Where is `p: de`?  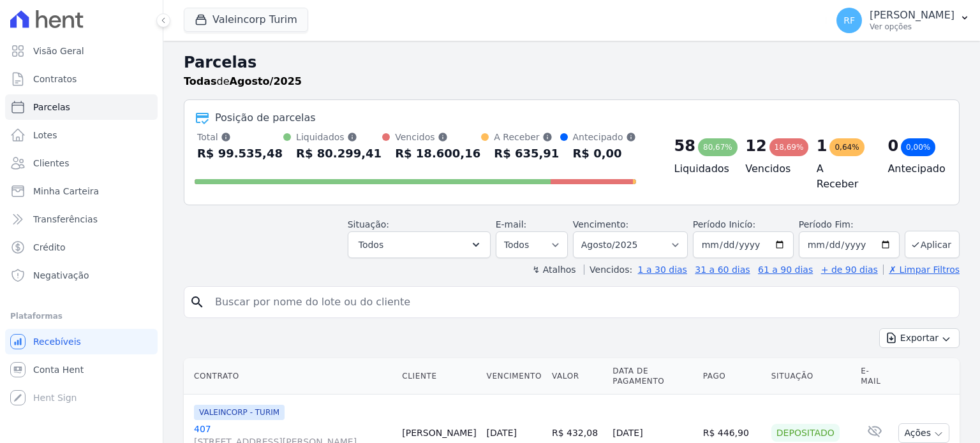 p: de is located at coordinates (242, 82).